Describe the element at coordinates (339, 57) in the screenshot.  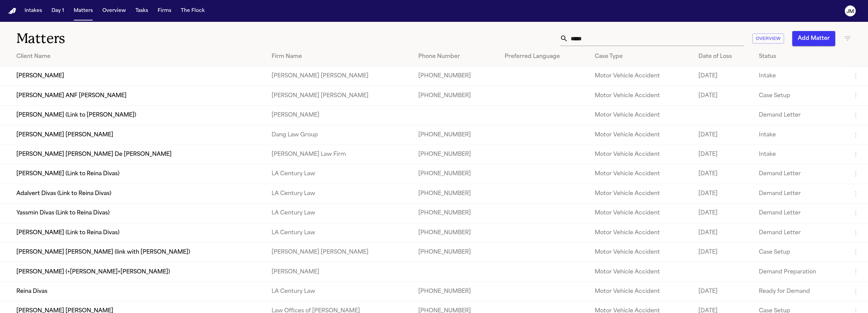
I see `div: Firm Name` at that location.